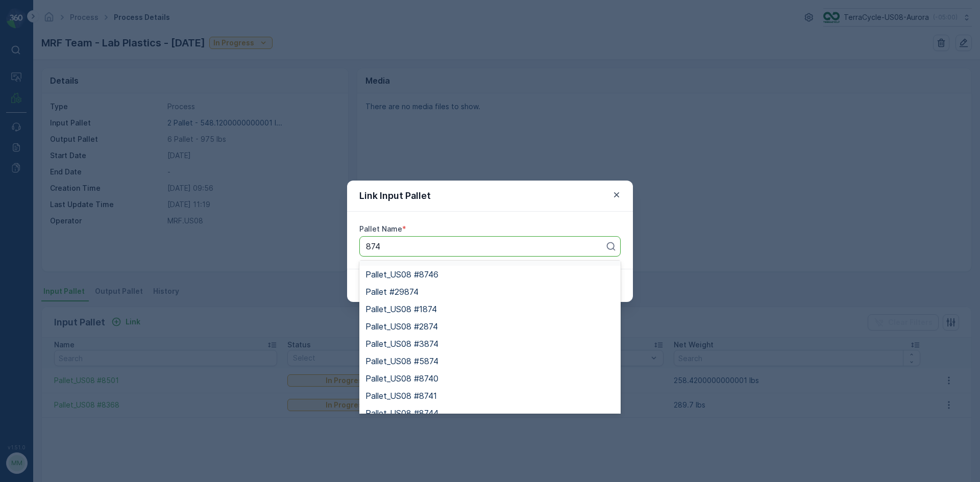 The image size is (980, 482). Describe the element at coordinates (402, 362) in the screenshot. I see `span: Pallet_US08 #5874` at that location.